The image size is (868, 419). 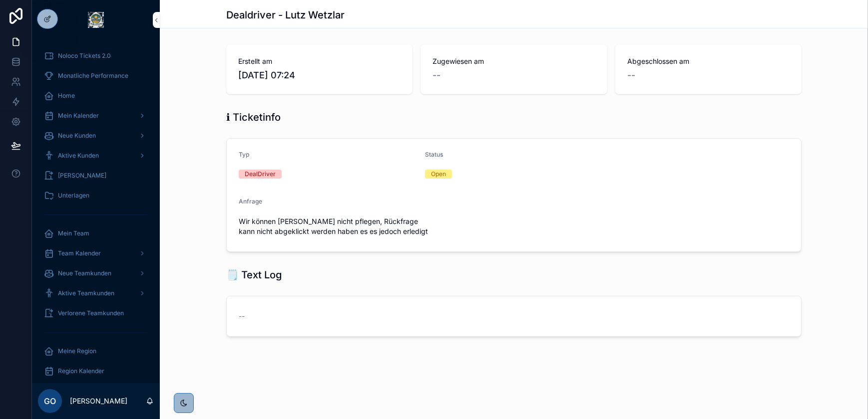 I want to click on h1: 🗒 Text Log, so click(x=253, y=275).